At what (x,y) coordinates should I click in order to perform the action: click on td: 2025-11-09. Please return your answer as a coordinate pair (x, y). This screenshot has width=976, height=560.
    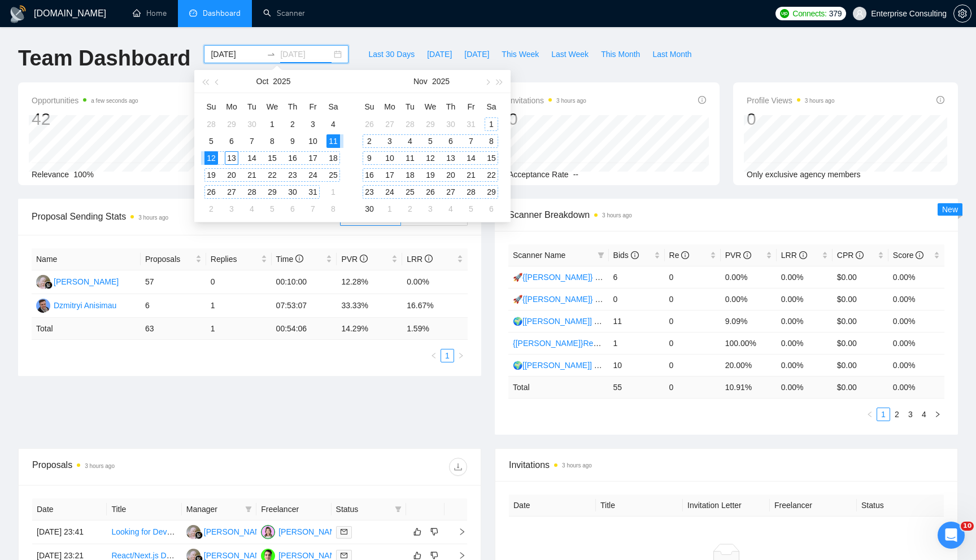
    Looking at the image, I should click on (369, 158).